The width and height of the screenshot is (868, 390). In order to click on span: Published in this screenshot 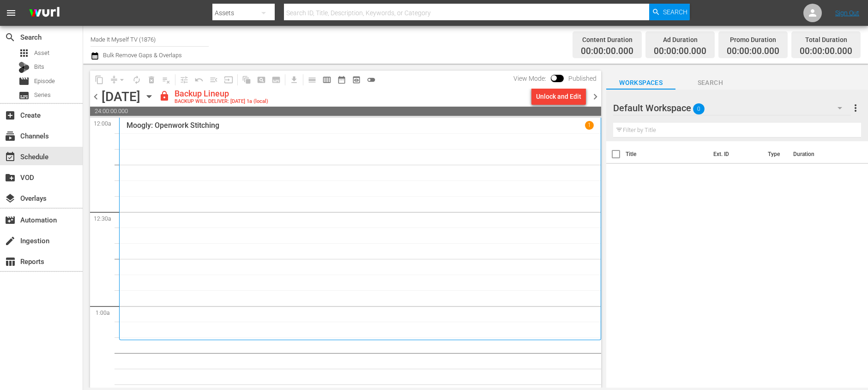, I will do `click(582, 78)`.